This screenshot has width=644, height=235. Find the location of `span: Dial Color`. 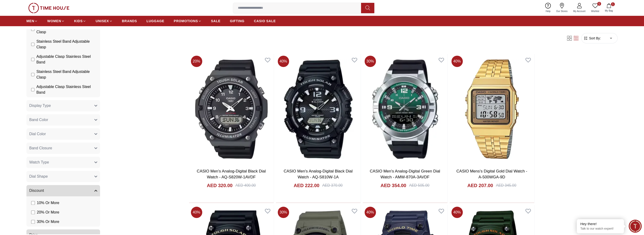

span: Dial Color is located at coordinates (38, 134).